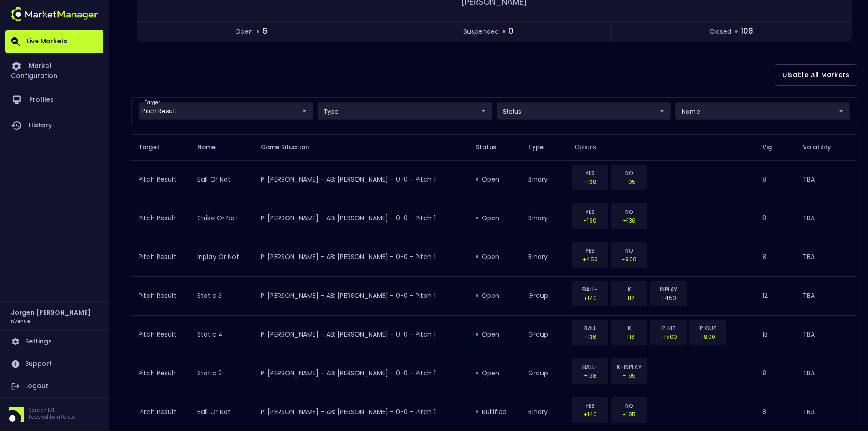 The height and width of the screenshot is (431, 868). Describe the element at coordinates (221, 373) in the screenshot. I see `td: static 2` at that location.